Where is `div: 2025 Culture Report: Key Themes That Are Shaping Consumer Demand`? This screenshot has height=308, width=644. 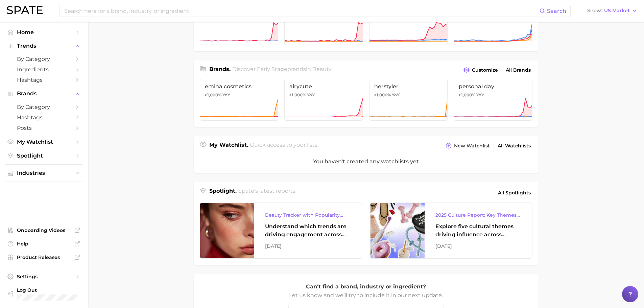 div: 2025 Culture Report: Key Themes That Are Shaping Consumer Demand is located at coordinates (478, 215).